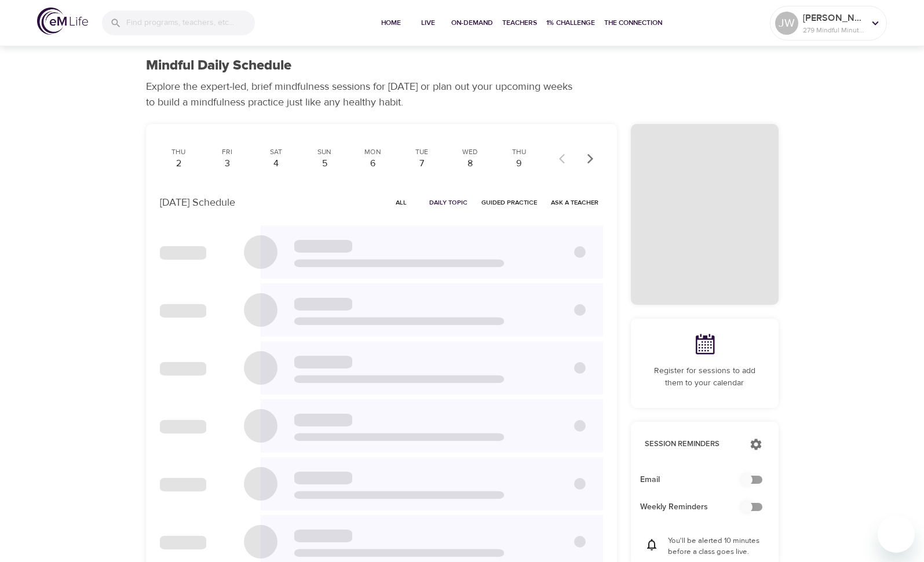 This screenshot has height=562, width=924. I want to click on span: Guided Practice, so click(509, 202).